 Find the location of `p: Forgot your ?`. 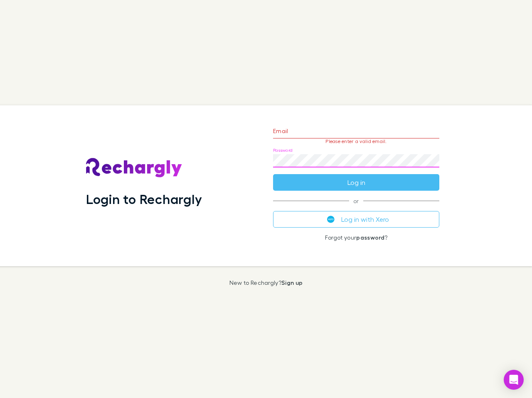

p: Forgot your ? is located at coordinates (356, 238).